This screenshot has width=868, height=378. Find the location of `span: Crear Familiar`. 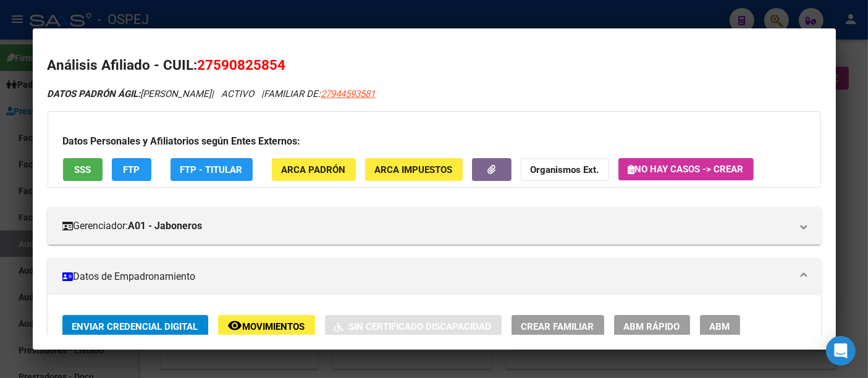

span: Crear Familiar is located at coordinates (558, 327).